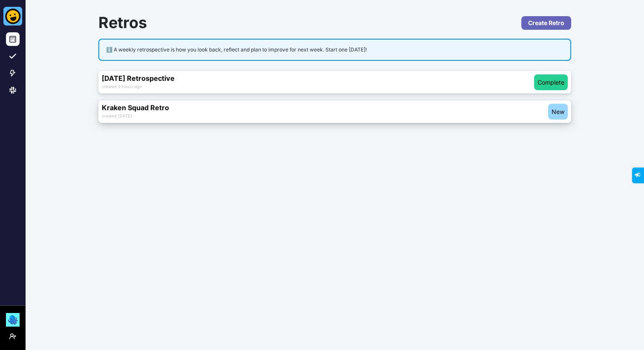  What do you see at coordinates (551, 82) in the screenshot?
I see `span: complete` at bounding box center [551, 82].